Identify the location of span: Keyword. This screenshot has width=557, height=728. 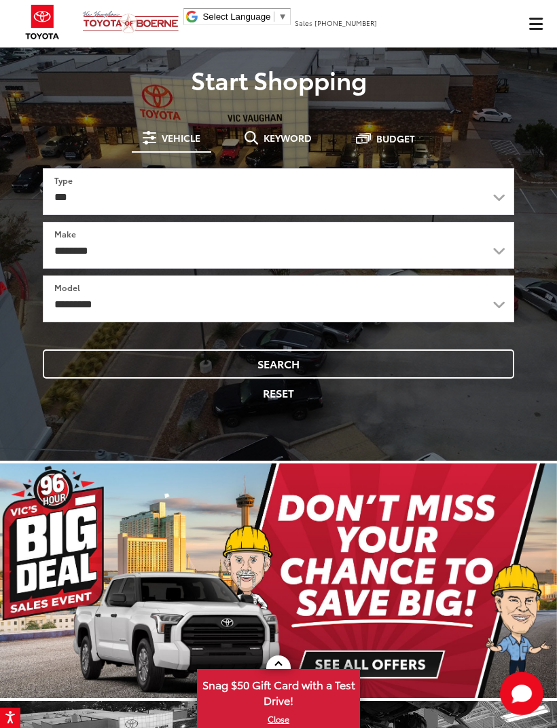
(287, 138).